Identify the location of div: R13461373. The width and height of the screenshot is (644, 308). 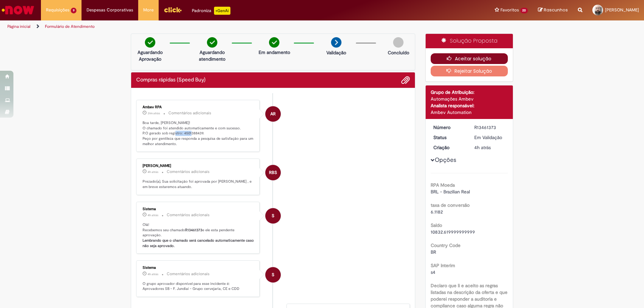
(490, 128).